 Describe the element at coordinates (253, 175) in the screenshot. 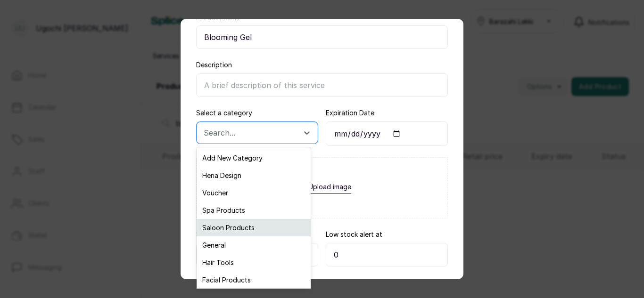

I see `div: Hena Design` at that location.